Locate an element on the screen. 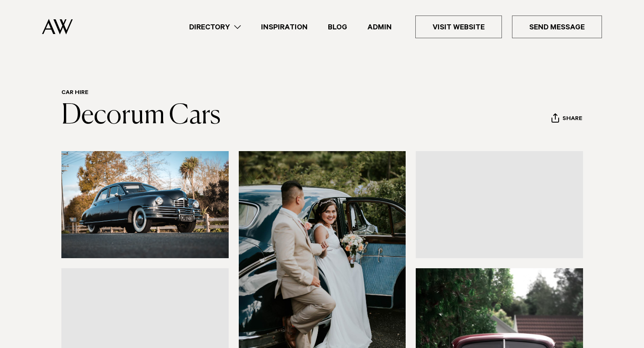  img: Auckland Weddings Logo is located at coordinates (57, 26).